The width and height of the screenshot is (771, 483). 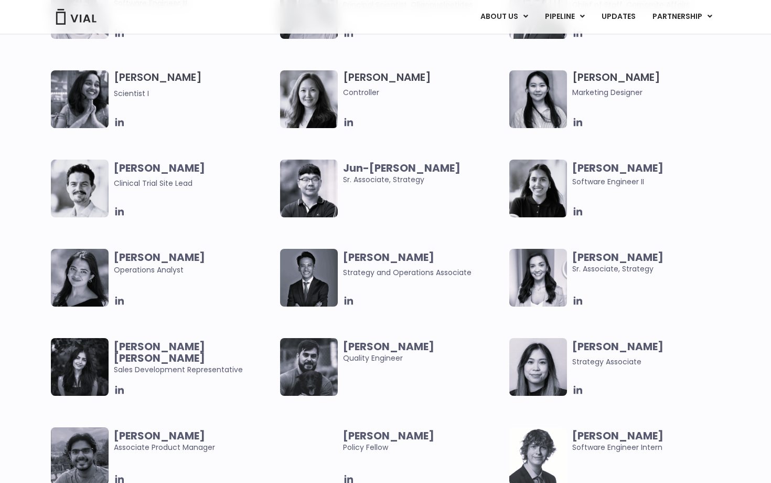 What do you see at coordinates (131, 93) in the screenshot?
I see `span: Scientist I` at bounding box center [131, 93].